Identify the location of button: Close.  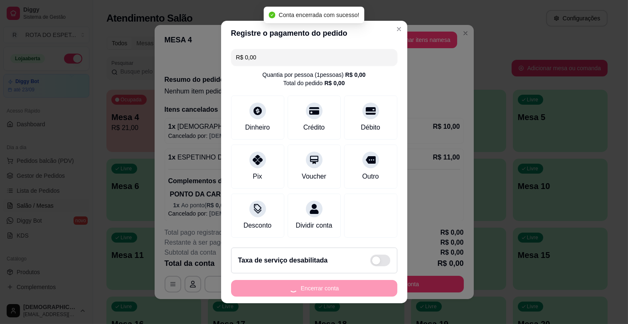
(399, 29).